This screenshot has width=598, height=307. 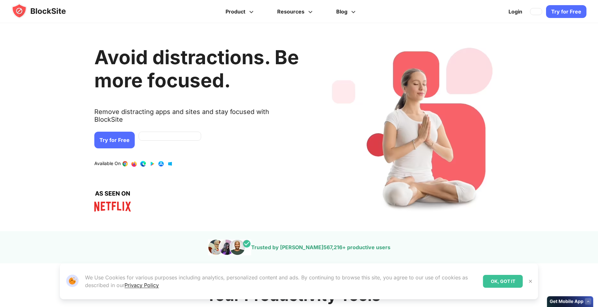 What do you see at coordinates (229, 247) in the screenshot?
I see `img: pepole images` at bounding box center [229, 247].